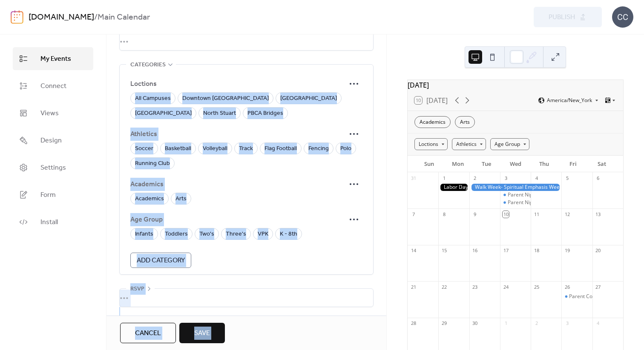 This screenshot has width=644, height=350. What do you see at coordinates (567, 251) in the screenshot?
I see `div: 19` at bounding box center [567, 251].